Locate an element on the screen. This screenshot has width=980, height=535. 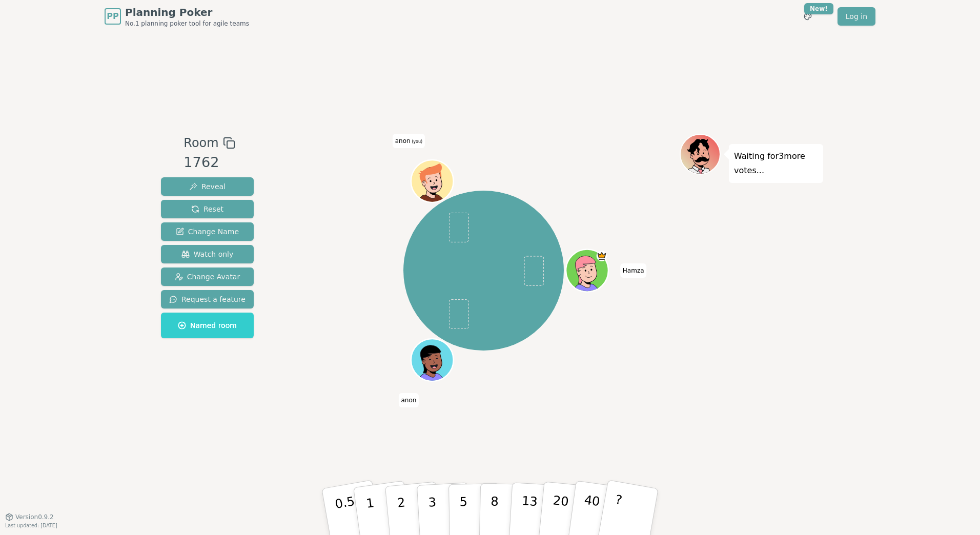
button: Reset is located at coordinates (207, 209).